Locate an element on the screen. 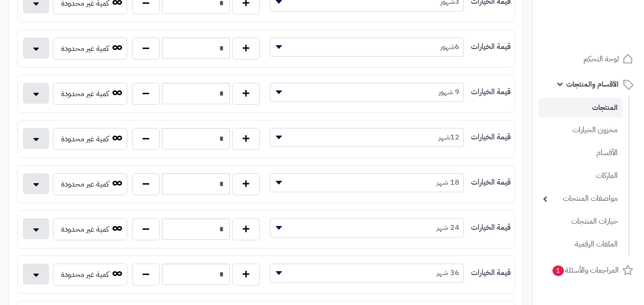 This screenshot has width=644, height=305. a: المراجعات والأسئلة1 is located at coordinates (588, 271).